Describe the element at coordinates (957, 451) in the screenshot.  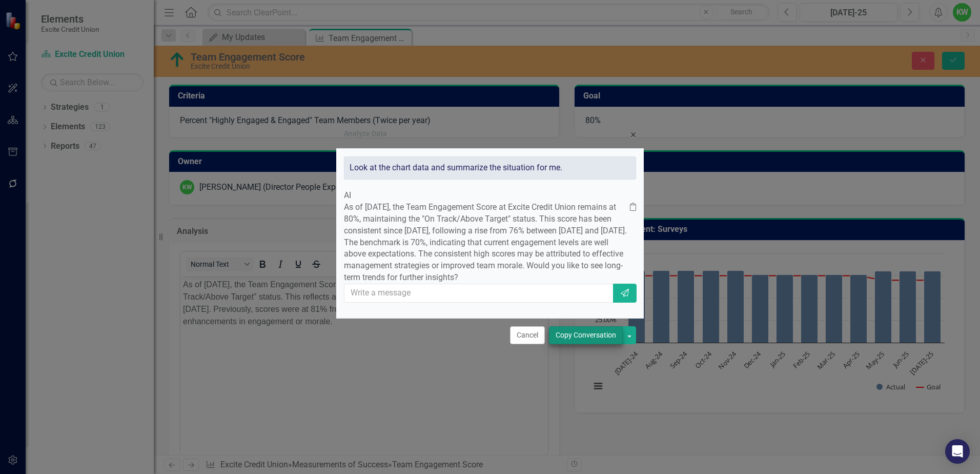
I see `div: Open Intercom Messenger` at that location.